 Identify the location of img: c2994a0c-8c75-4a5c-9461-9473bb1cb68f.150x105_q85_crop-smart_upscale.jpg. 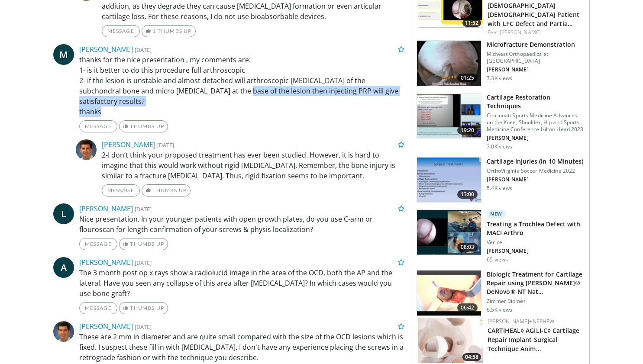
(449, 180).